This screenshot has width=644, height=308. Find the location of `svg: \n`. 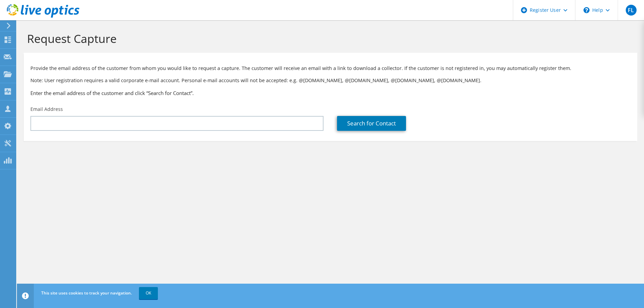

svg: \n is located at coordinates (586, 10).